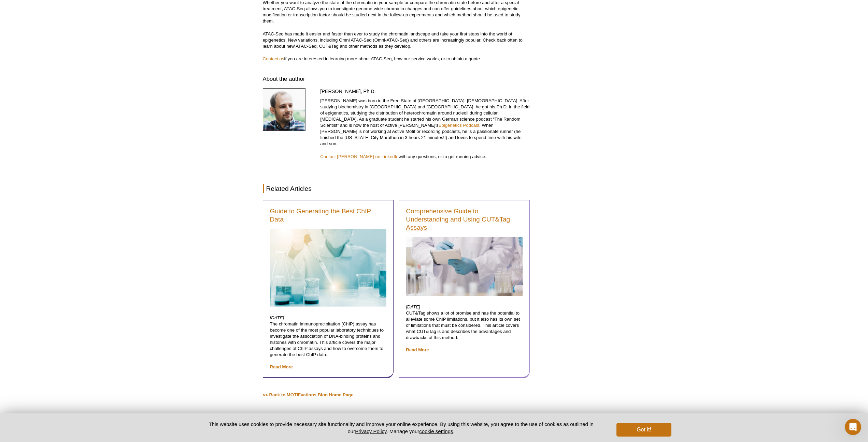  Describe the element at coordinates (464, 329) in the screenshot. I see `p: CUT&Tag shows a lot of promise and has the potential to alleviate some ChIP limitations, but it a...` at that location.